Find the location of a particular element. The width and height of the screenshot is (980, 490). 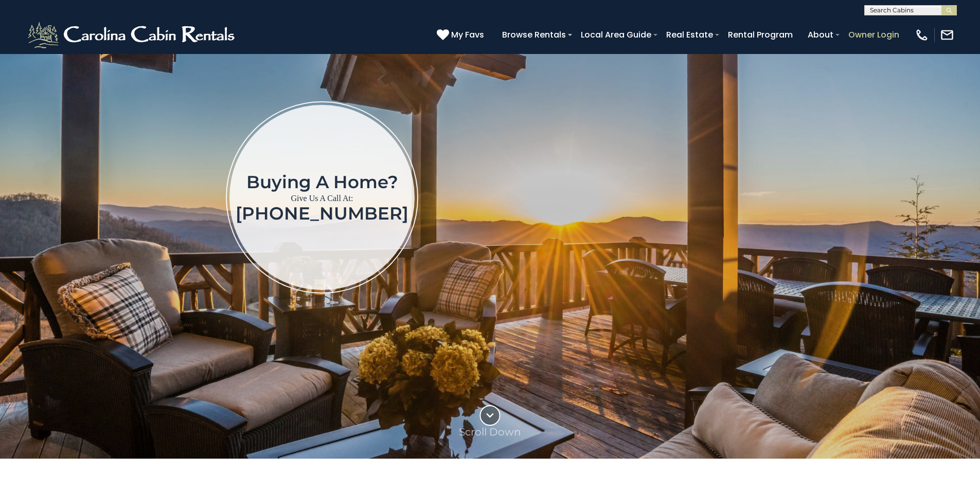

a: Real Estate is located at coordinates (689, 34).